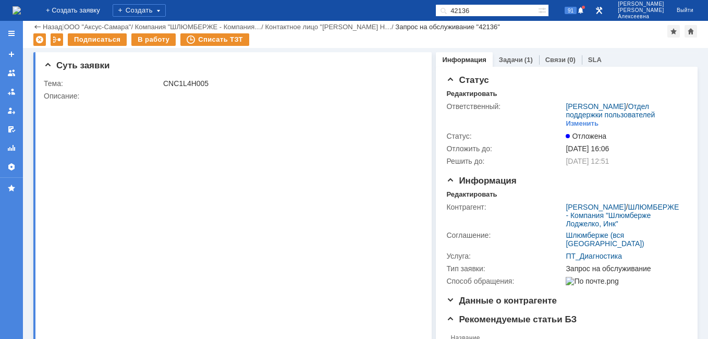 Image resolution: width=708 pixels, height=339 pixels. Describe the element at coordinates (11, 167) in the screenshot. I see `a: Настройки` at that location.